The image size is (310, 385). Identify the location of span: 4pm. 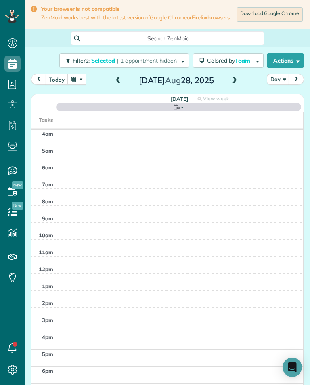
(48, 337).